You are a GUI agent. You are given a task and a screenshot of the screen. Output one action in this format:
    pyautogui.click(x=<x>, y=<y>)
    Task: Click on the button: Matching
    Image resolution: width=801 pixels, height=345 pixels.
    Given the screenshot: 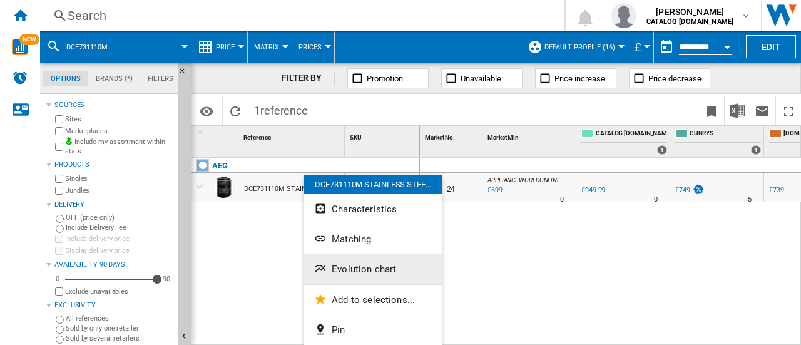 What is the action you would take?
    pyautogui.click(x=373, y=239)
    